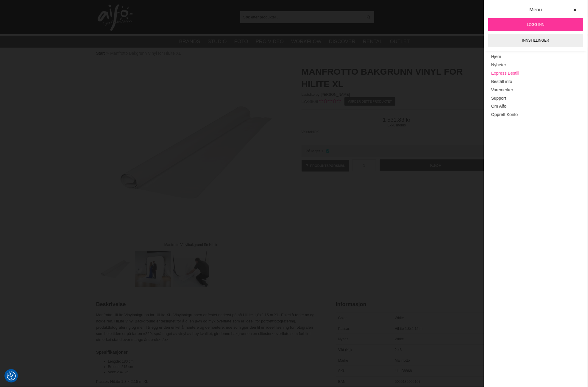 The image size is (588, 387). Describe the element at coordinates (403, 371) in the screenshot. I see `span: LL LB8868` at that location.